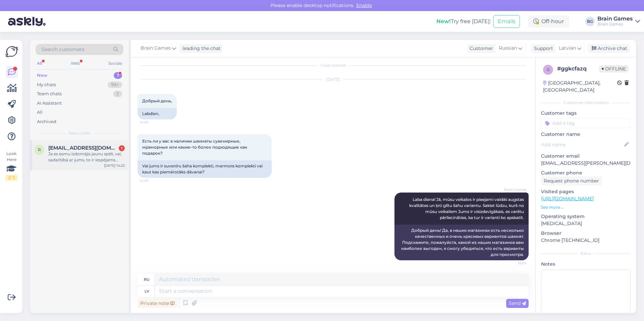 This screenshot has width=644, height=321. What do you see at coordinates (146, 280) in the screenshot?
I see `div: ru` at bounding box center [146, 280].